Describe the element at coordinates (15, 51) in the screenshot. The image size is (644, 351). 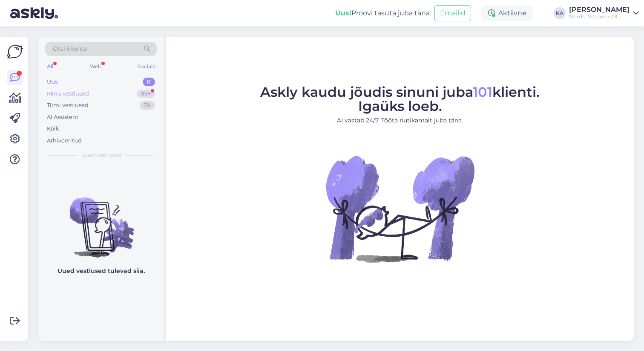
I see `img: Askly Logo` at that location.